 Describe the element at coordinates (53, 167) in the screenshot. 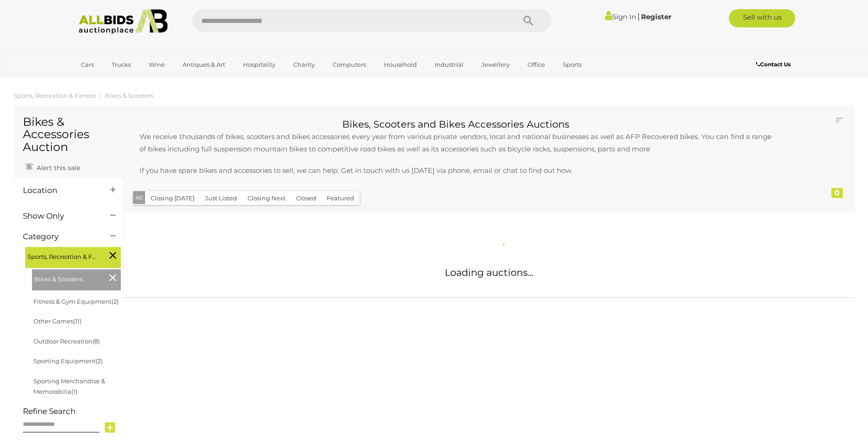

I see `a: Alert this sale` at that location.